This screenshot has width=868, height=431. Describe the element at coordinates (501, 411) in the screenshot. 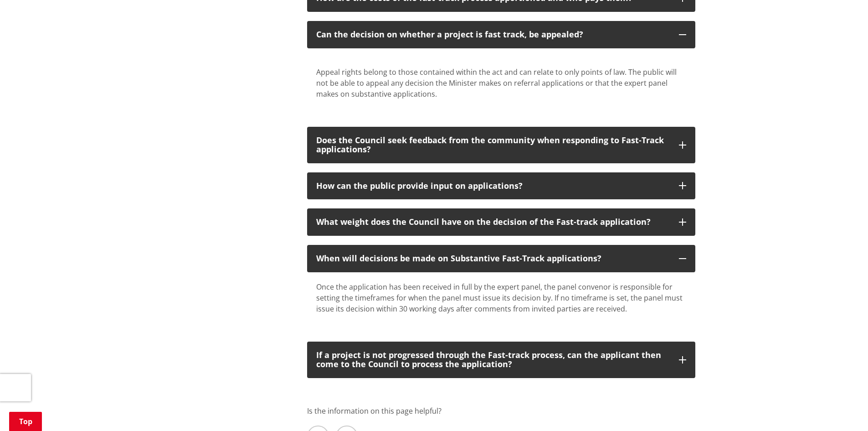

I see `p: Is the information on this page helpful?` at that location.